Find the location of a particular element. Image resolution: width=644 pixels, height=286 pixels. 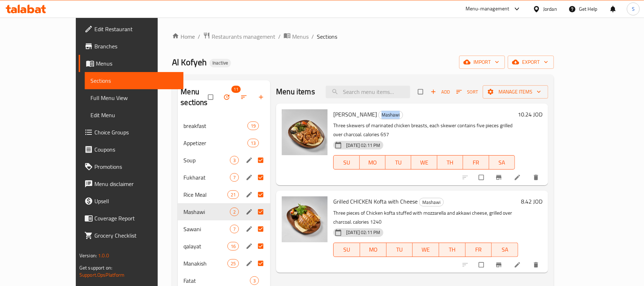

span: Version: is located at coordinates (88, 255).